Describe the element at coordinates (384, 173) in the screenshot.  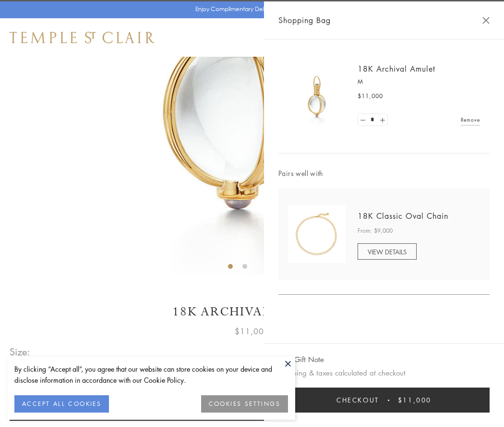
I see `span: Pairs well with` at that location.